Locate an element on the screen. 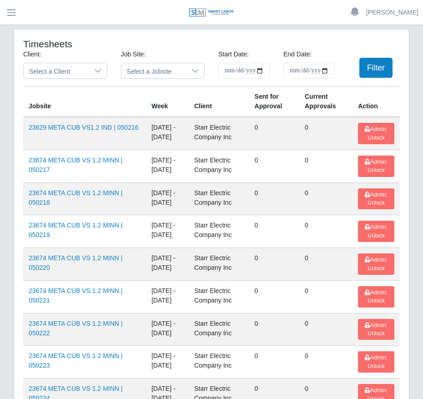 The width and height of the screenshot is (423, 399). th: Current Approvals is located at coordinates (326, 102).